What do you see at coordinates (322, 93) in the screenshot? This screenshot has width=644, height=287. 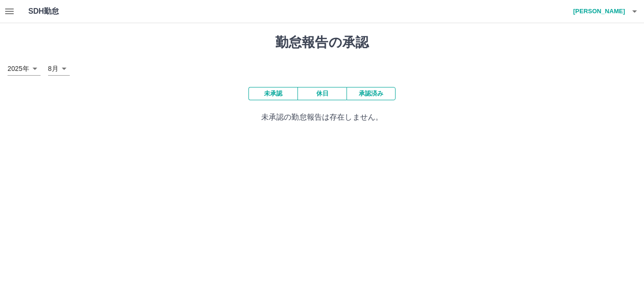 I see `button: 休日` at bounding box center [322, 93].